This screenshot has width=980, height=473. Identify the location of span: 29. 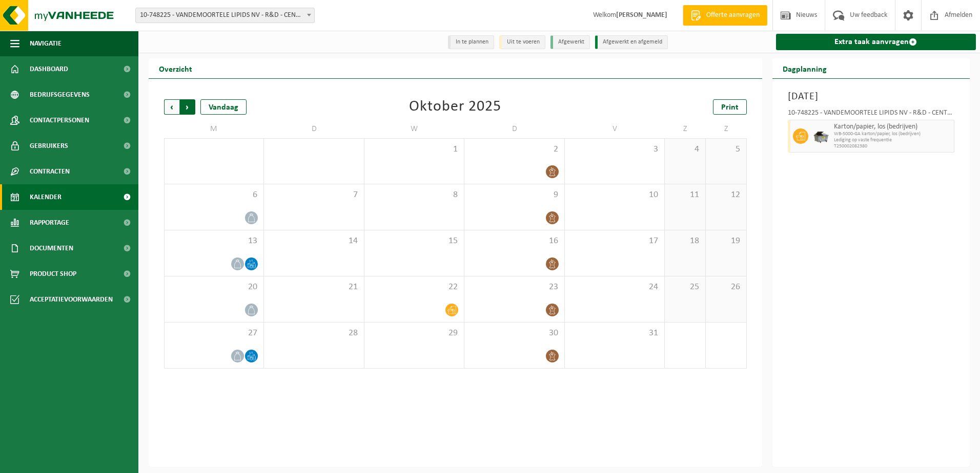
(414, 333).